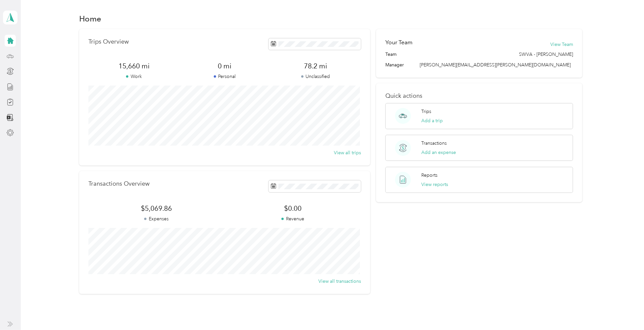 The width and height of the screenshot is (644, 330). Describe the element at coordinates (134, 66) in the screenshot. I see `span: 15,660 mi` at that location.